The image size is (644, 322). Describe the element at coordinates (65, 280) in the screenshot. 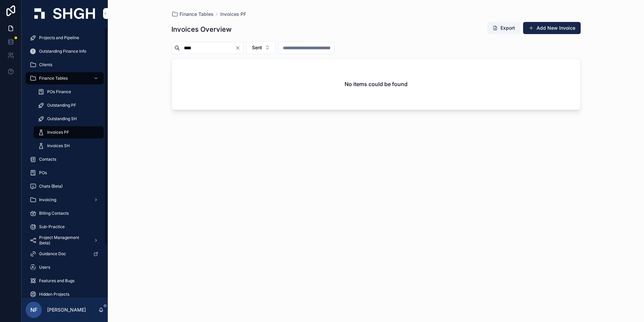

I see `a: Features and Bugs` at that location.